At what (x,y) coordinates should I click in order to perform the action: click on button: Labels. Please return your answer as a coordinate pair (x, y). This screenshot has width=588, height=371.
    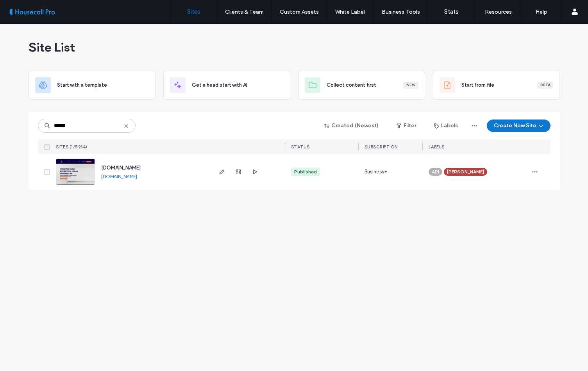
    Looking at the image, I should click on (446, 126).